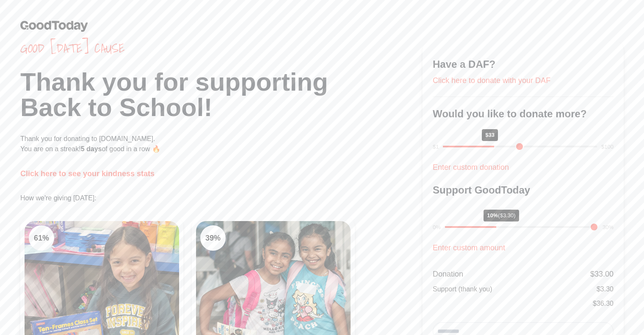  Describe the element at coordinates (507, 215) in the screenshot. I see `span: ($3.30)` at that location.